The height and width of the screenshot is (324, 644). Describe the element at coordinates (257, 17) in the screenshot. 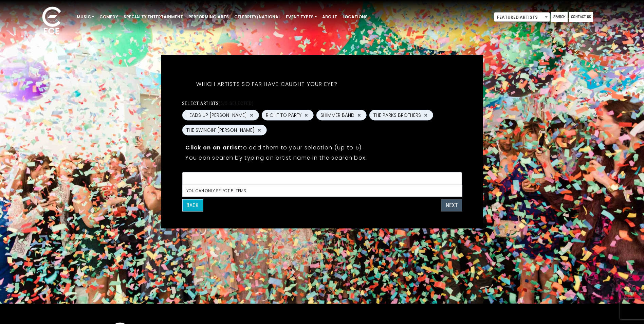

I see `a: Celebrity/National` at that location.